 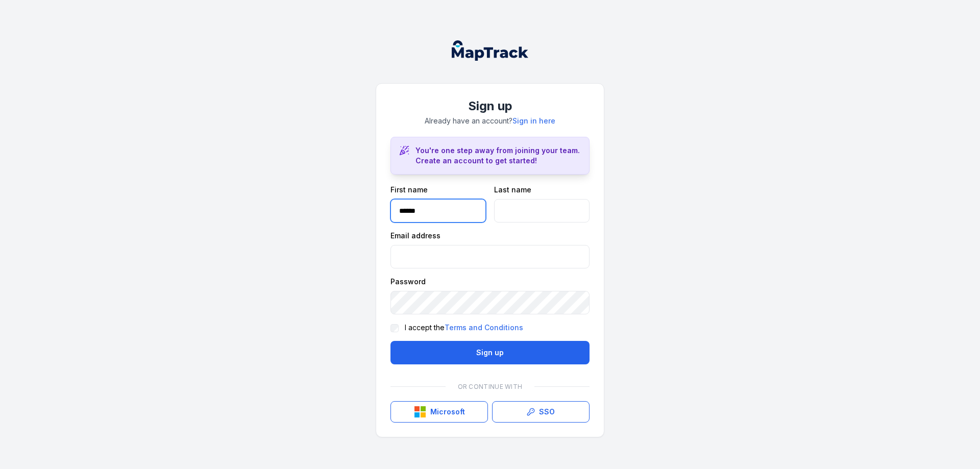 What do you see at coordinates (490, 352) in the screenshot?
I see `button: Sign up` at bounding box center [490, 352].